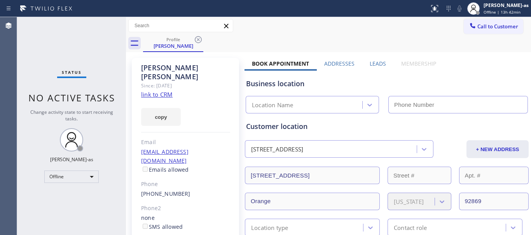 The width and height of the screenshot is (531, 235). I want to click on span: Status, so click(72, 72).